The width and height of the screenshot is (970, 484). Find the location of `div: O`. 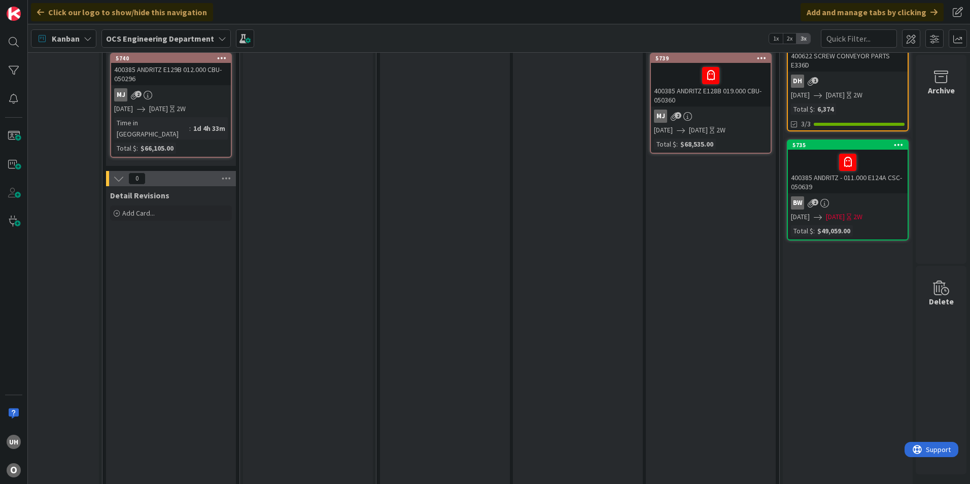

div: O is located at coordinates (14, 470).